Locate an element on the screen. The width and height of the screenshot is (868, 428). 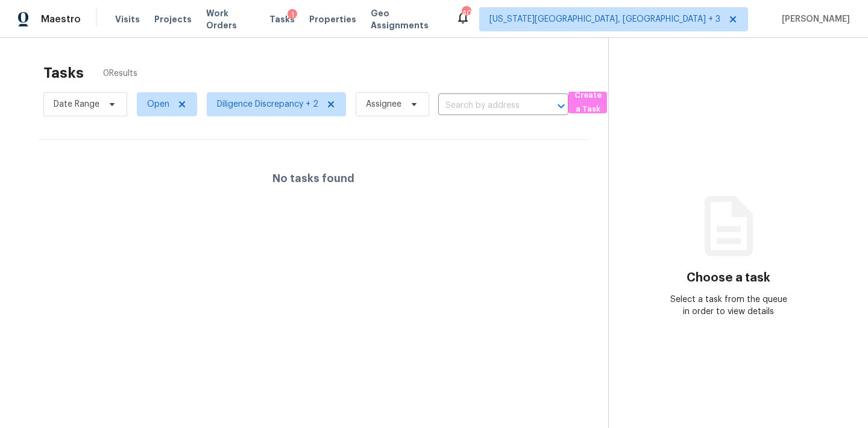
span: Open is located at coordinates (158, 104).